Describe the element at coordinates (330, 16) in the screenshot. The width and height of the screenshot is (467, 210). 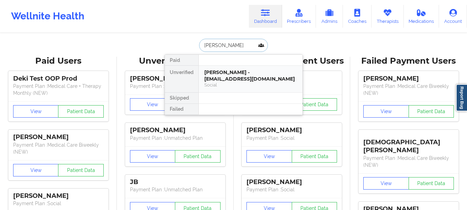
I see `a: Admins` at that location.